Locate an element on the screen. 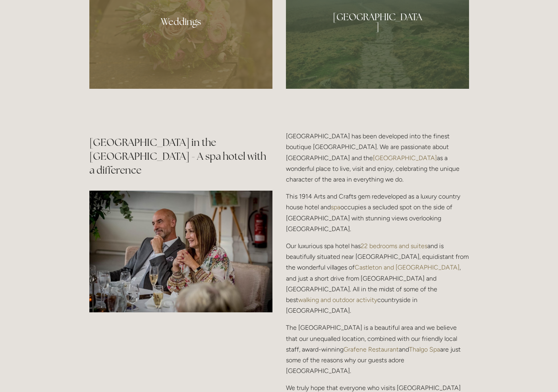 The image size is (558, 392). img: Couple during a Dinner at Losehill Restaurant is located at coordinates (180, 252).